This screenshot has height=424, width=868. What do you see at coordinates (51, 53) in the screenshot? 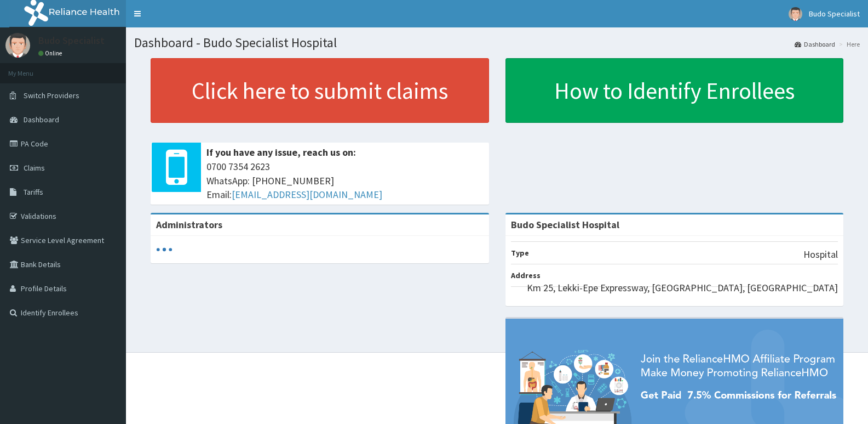
I see `a: Online` at bounding box center [51, 53].